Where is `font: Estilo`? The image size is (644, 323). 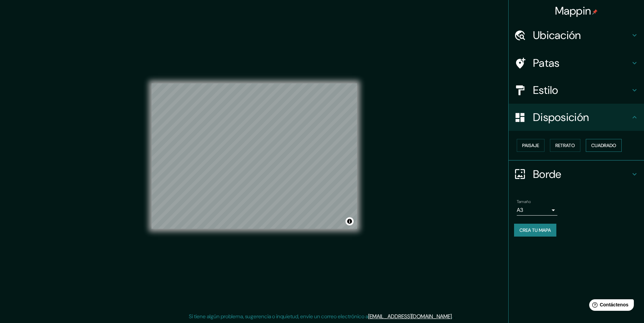 font: Estilo is located at coordinates (546, 90).